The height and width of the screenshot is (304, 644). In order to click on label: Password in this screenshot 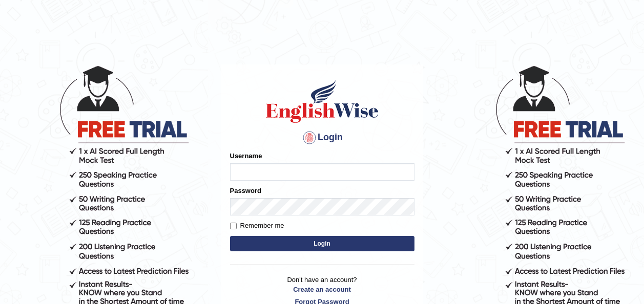, I will do `click(246, 190)`.